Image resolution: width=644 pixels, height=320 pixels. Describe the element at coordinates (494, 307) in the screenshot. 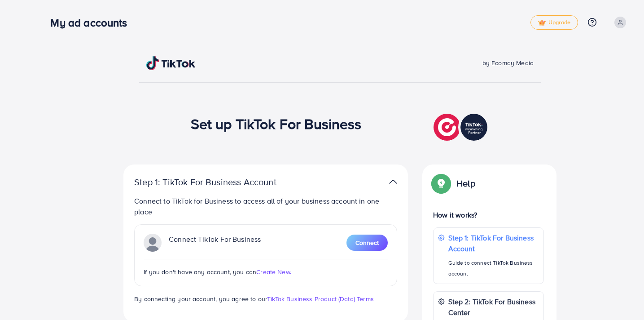

I see `p: Step 2: TikTok For Business Center` at that location.